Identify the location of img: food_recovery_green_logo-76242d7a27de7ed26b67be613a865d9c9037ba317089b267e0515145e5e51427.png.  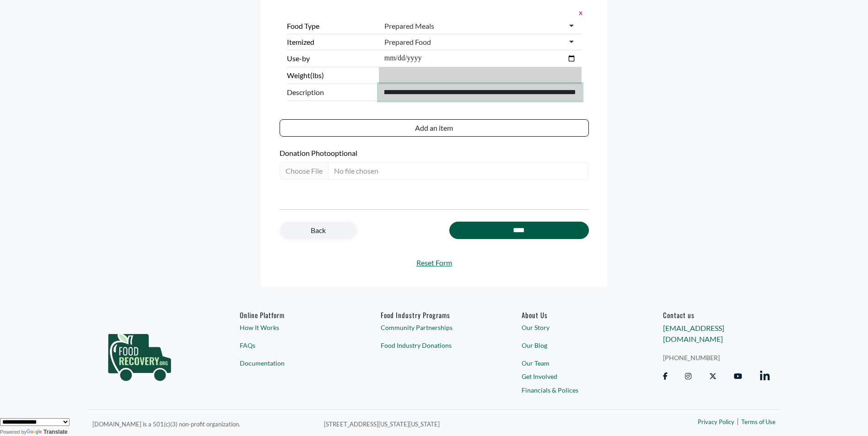
(140, 354).